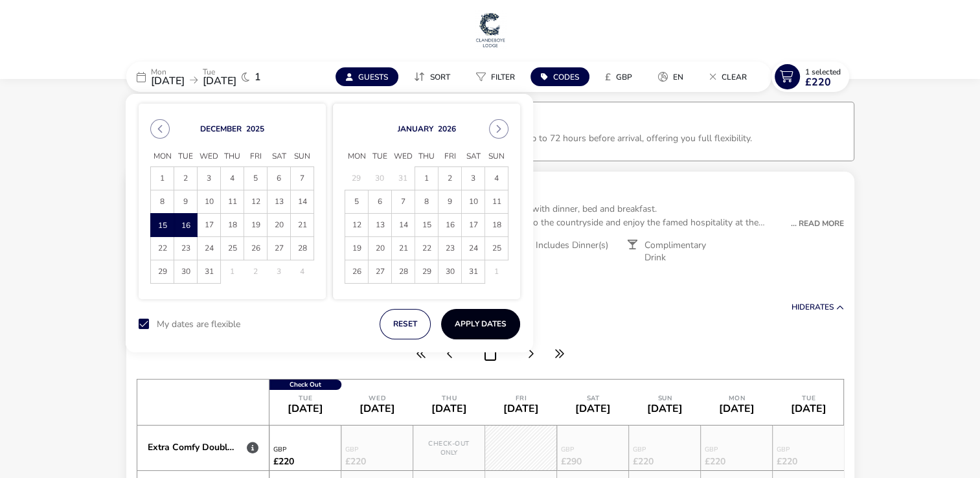  What do you see at coordinates (256, 179) in the screenshot?
I see `td: 5` at bounding box center [256, 179].